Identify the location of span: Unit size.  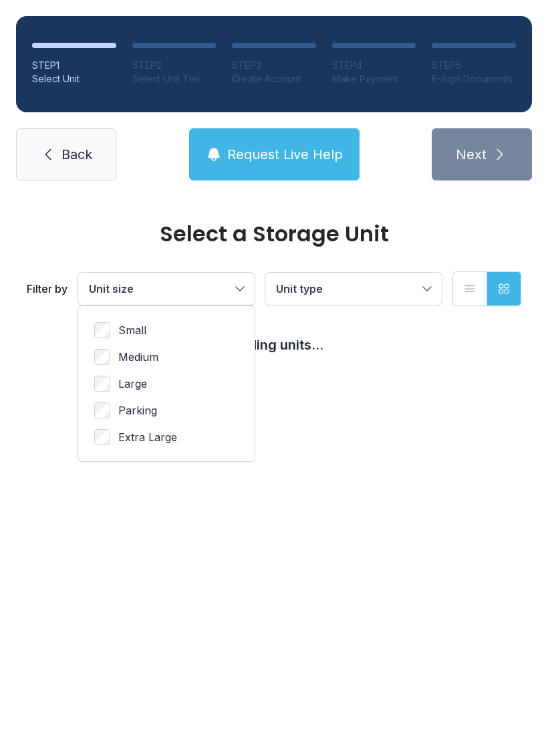
(111, 289).